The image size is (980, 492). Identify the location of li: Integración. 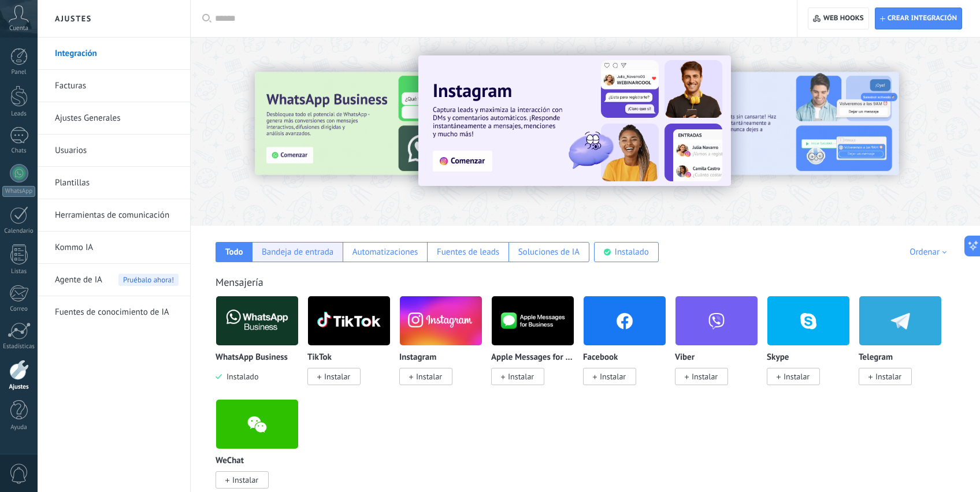
(114, 54).